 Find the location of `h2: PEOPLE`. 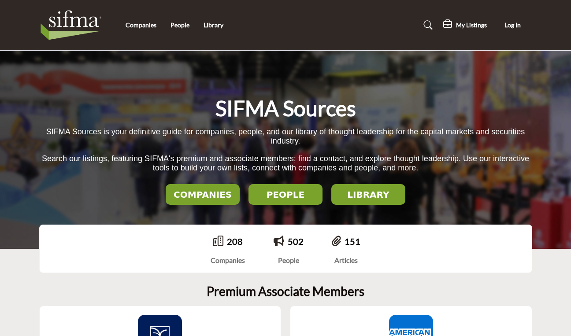

h2: PEOPLE is located at coordinates (286, 195).